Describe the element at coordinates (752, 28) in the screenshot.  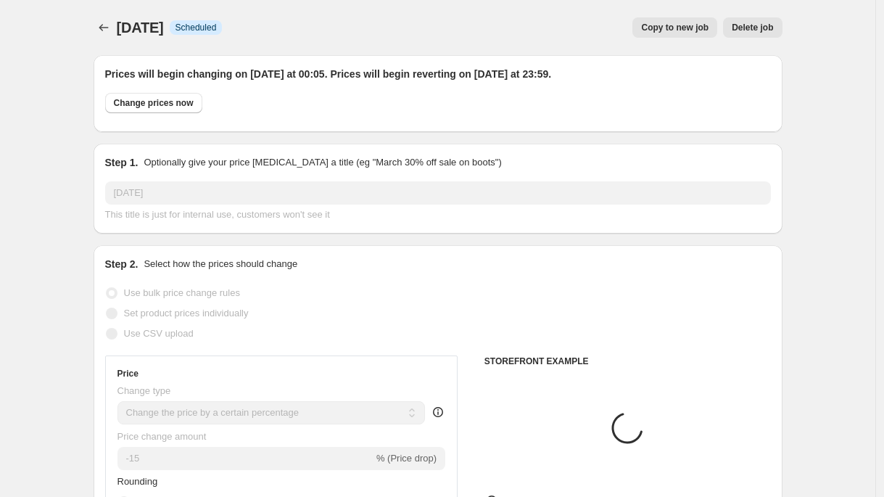
I see `button: Delete job` at that location.